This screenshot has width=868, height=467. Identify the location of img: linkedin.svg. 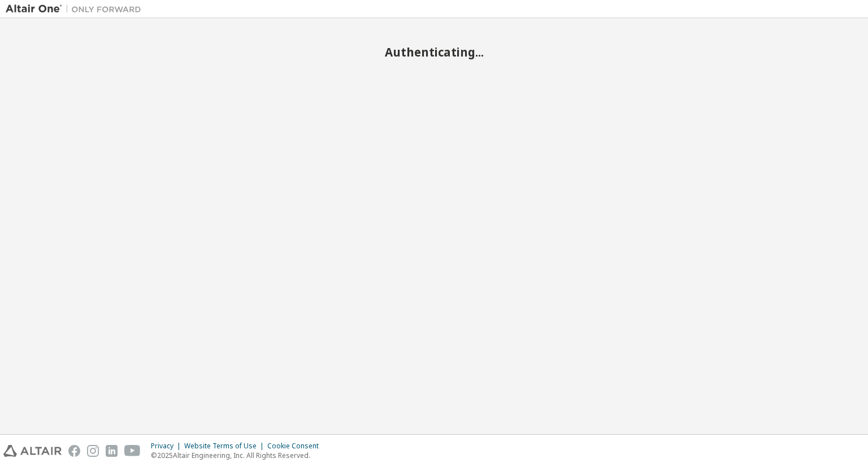
(111, 450).